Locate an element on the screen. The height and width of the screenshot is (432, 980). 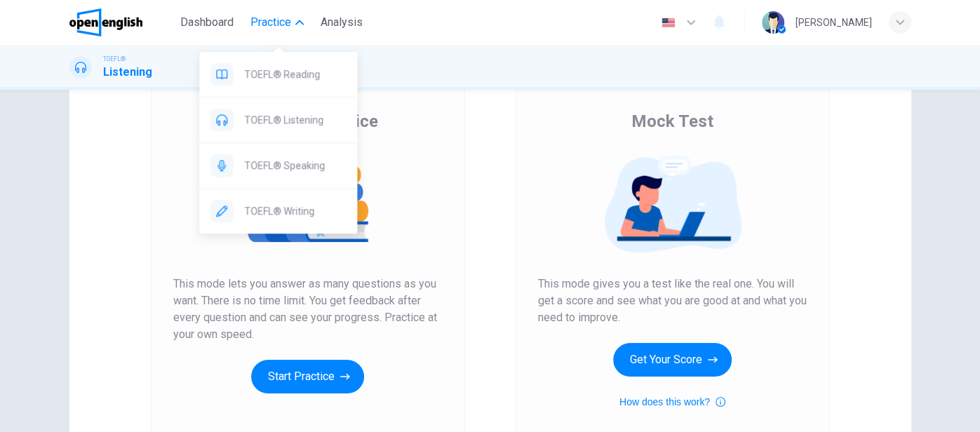
span: Analysis is located at coordinates (341, 22).